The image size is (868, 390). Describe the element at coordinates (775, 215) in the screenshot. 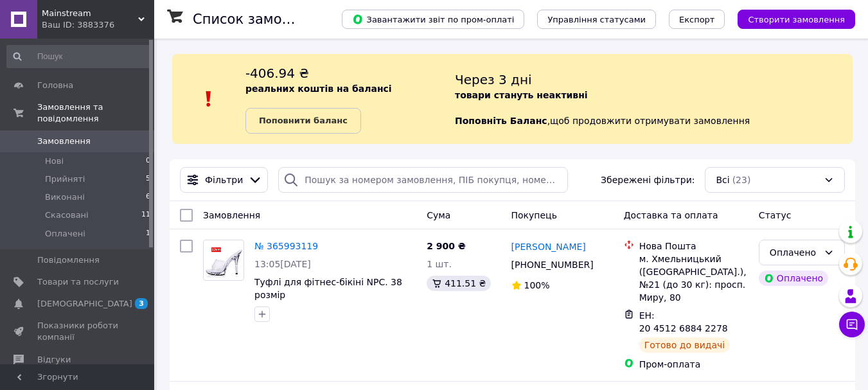

I see `span: Статус` at that location.